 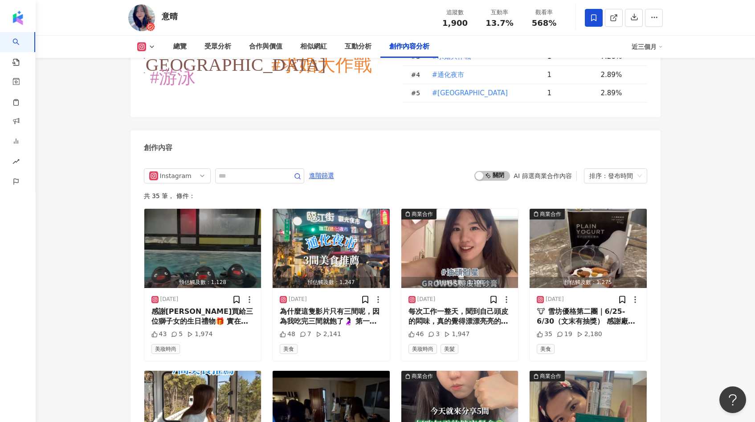 What do you see at coordinates (542, 176) in the screenshot?
I see `div: AI 篩選商業合作內容` at bounding box center [542, 176].